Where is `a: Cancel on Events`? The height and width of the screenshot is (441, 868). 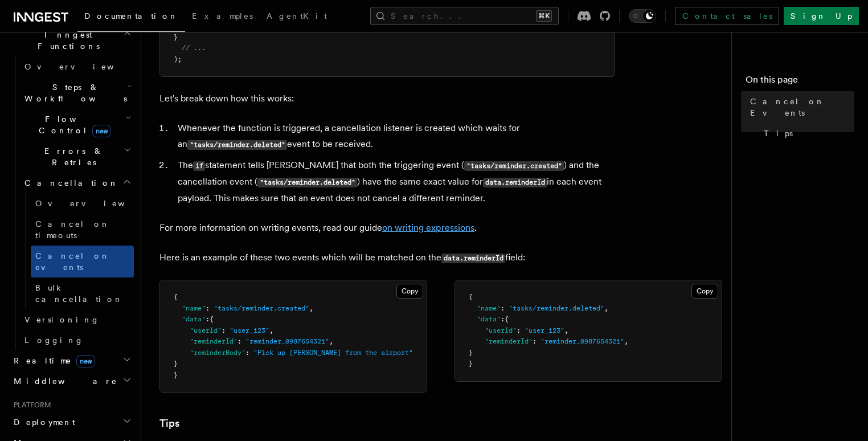 a: Cancel on Events is located at coordinates (800, 107).